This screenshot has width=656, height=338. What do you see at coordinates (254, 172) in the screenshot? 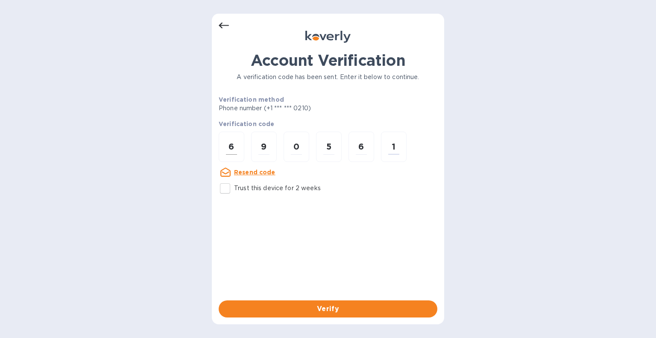
I see `u: Resend code` at bounding box center [254, 172].